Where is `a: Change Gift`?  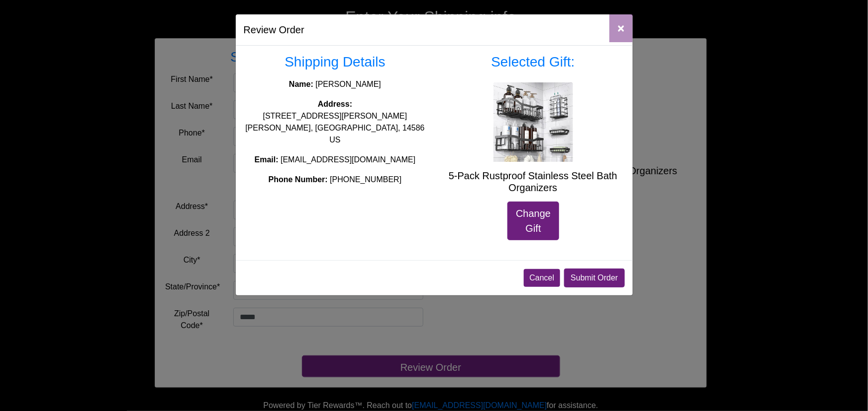 a: Change Gift is located at coordinates (533, 221).